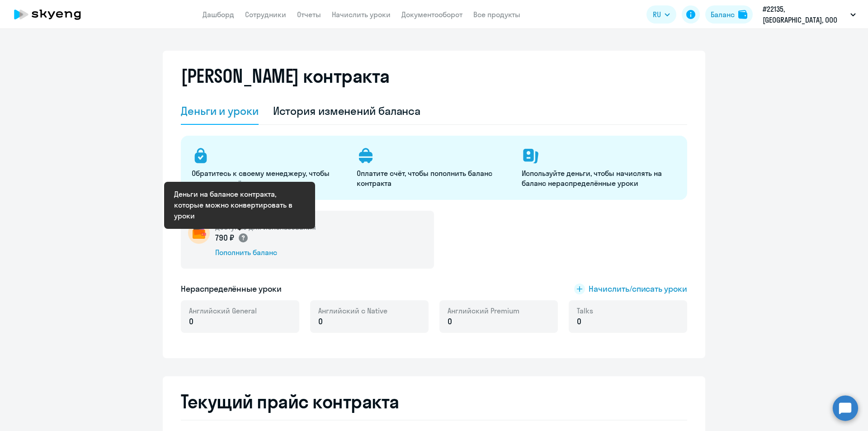 Image resolution: width=868 pixels, height=431 pixels. I want to click on button: RU, so click(661, 15).